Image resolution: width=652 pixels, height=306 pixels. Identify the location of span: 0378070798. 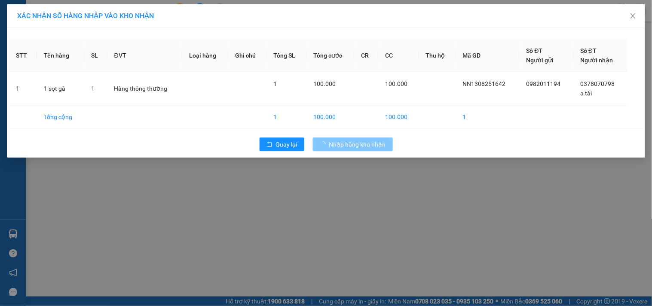
(598, 84).